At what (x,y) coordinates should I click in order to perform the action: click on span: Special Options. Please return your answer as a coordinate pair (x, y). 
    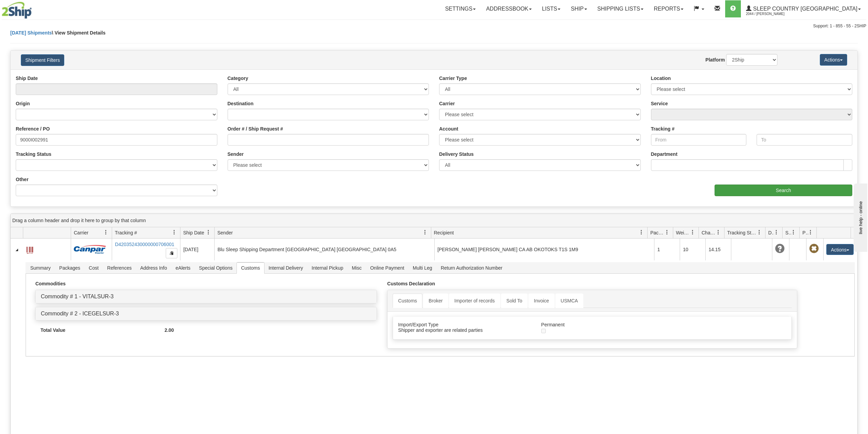
    Looking at the image, I should click on (215, 268).